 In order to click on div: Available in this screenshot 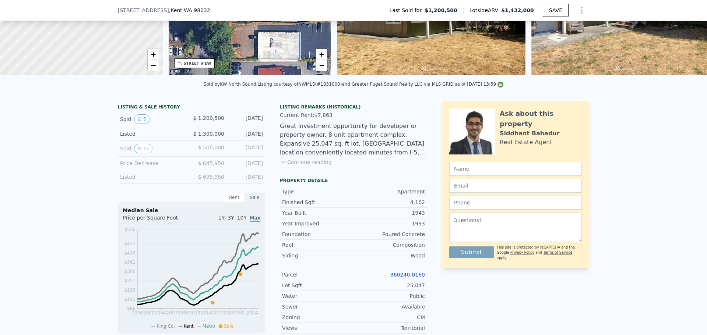, I will do `click(389, 307)`.